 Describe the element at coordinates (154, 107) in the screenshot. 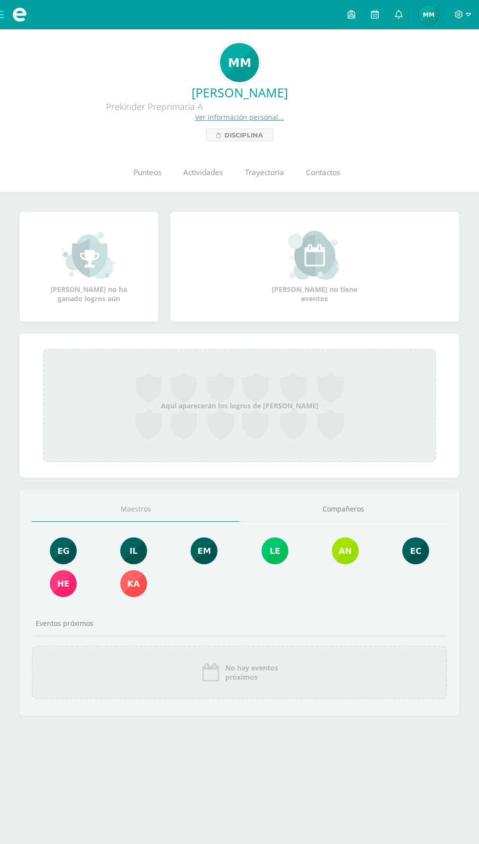

I see `div: Prekinder Preprimaria A` at that location.